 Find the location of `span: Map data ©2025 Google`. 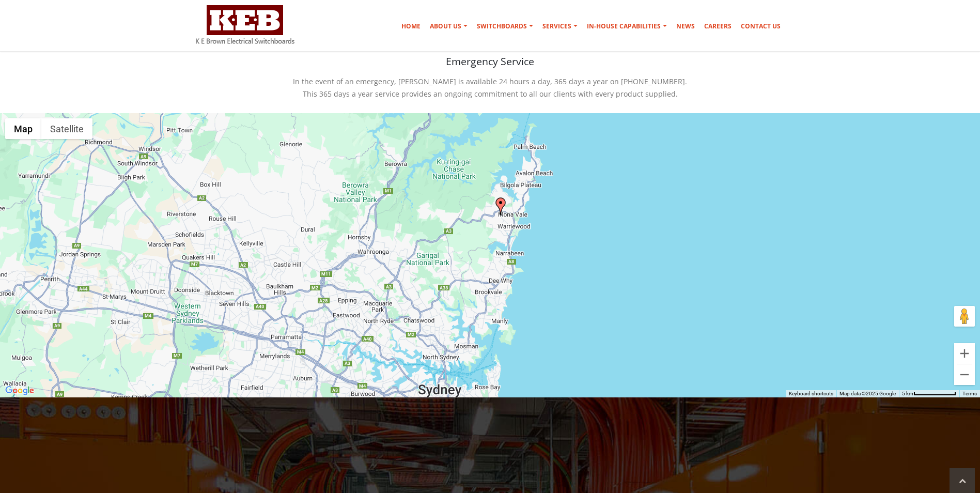

span: Map data ©2025 Google is located at coordinates (868, 393).